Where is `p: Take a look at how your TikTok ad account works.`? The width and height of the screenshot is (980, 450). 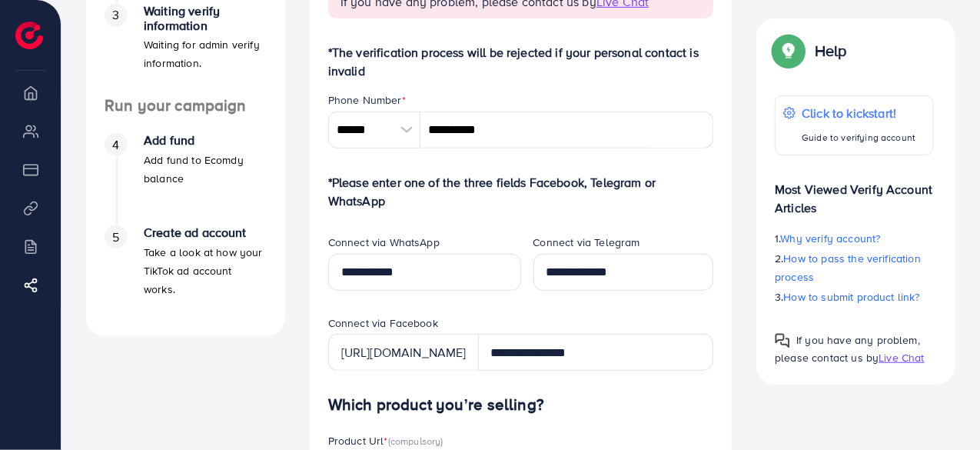 p: Take a look at how your TikTok ad account works. is located at coordinates (205, 270).